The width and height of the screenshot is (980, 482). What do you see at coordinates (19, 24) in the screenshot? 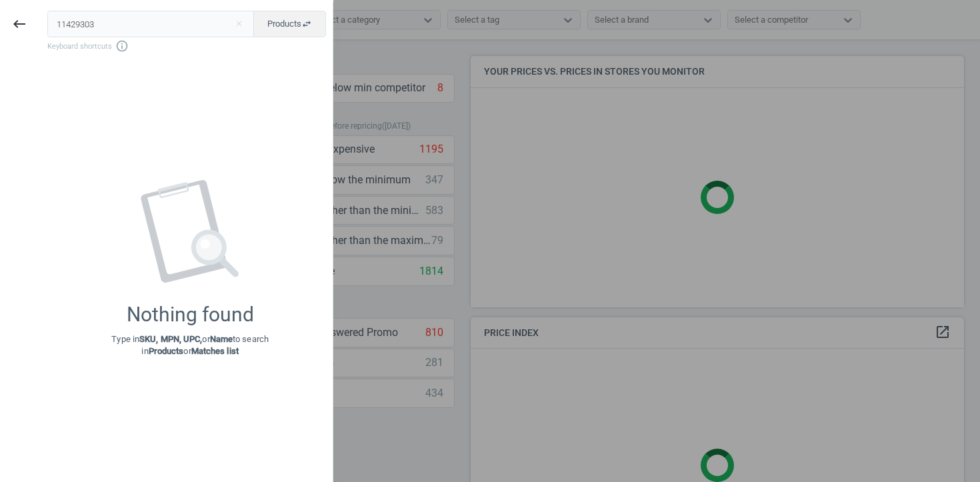
I see `i: keyboard_backspace` at bounding box center [19, 24].